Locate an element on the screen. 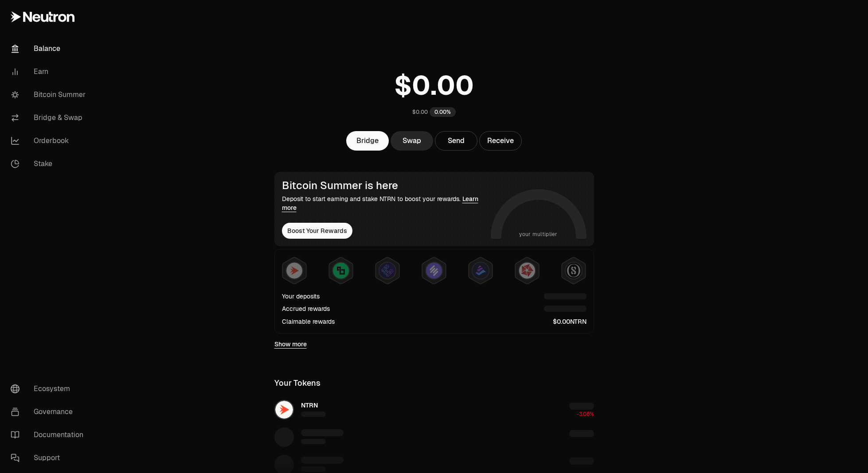 Image resolution: width=868 pixels, height=473 pixels. span: your multiplier is located at coordinates (538, 235).